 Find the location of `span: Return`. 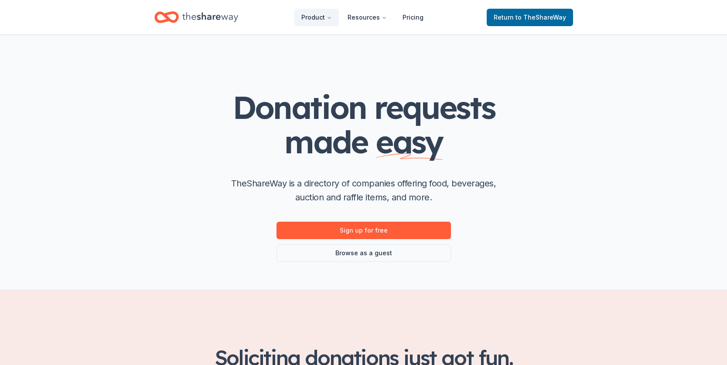

span: Return is located at coordinates (530, 17).